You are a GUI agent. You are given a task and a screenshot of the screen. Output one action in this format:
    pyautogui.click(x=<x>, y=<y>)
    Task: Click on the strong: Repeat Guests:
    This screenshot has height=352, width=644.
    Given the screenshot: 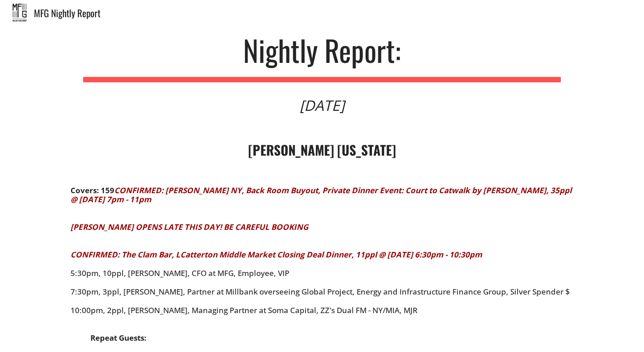 What is the action you would take?
    pyautogui.click(x=118, y=338)
    